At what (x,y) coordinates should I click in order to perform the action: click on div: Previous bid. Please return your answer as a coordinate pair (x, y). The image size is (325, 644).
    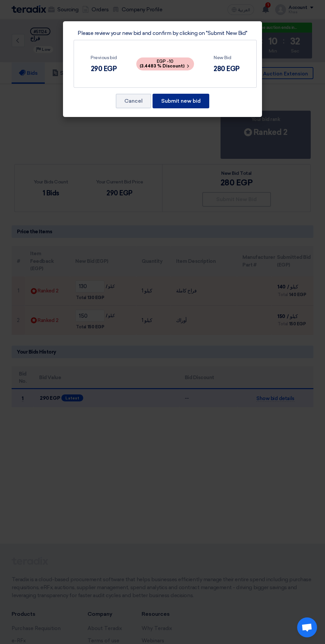
    Looking at the image, I should click on (104, 57).